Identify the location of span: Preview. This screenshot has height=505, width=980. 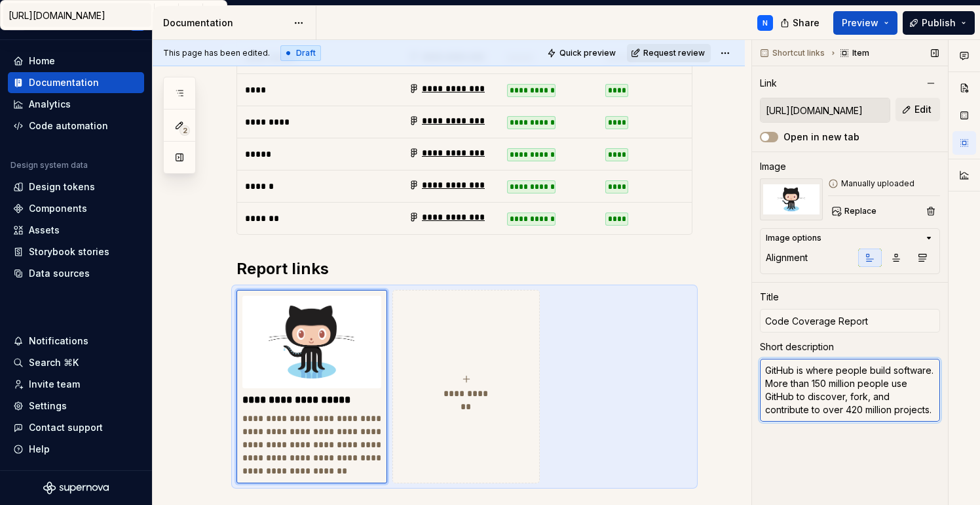
(860, 23).